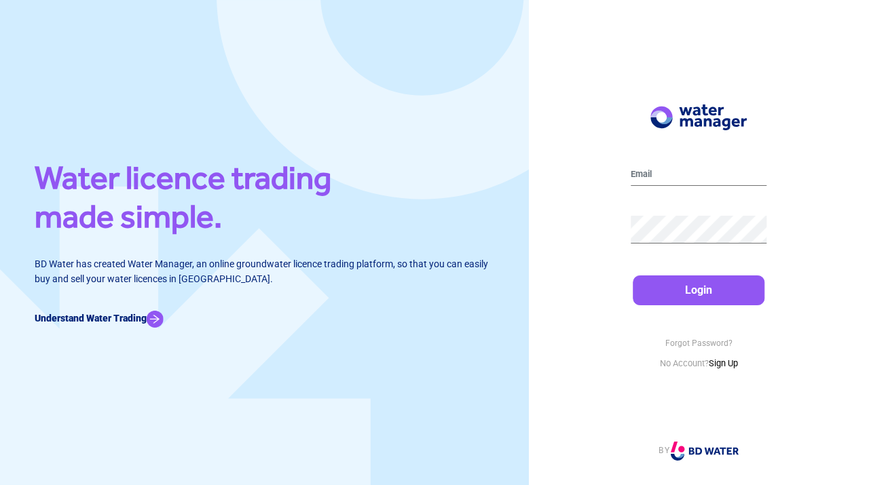 The width and height of the screenshot is (869, 485). I want to click on img: Arrow Icon, so click(155, 319).